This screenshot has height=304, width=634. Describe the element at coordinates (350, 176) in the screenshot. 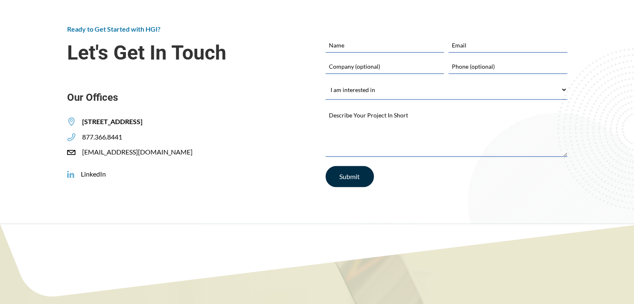

I see `input: Submit` at that location.